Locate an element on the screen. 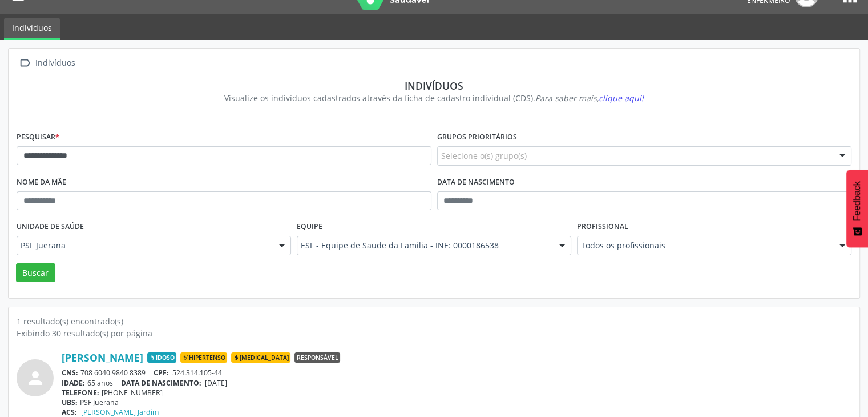 The width and height of the screenshot is (868, 417). i: Para saber mais, is located at coordinates (589, 98).